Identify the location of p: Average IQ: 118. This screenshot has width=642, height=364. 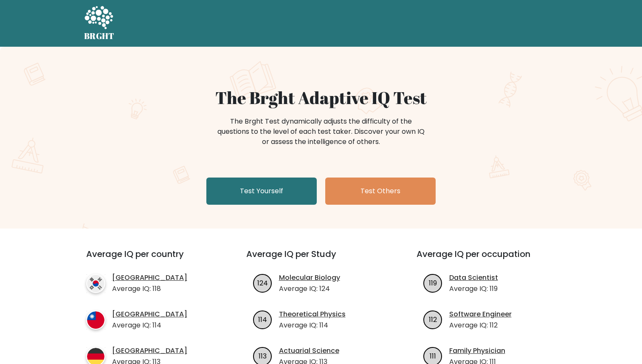
(149, 289).